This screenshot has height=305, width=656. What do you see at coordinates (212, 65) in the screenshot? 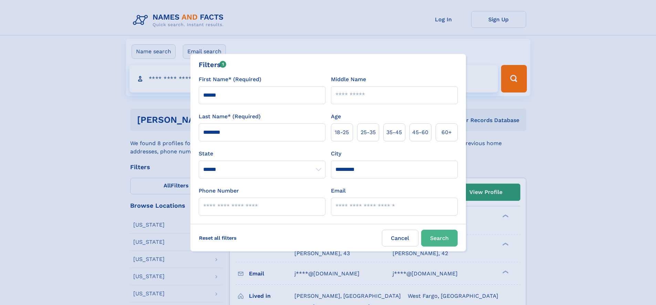
I see `div: Filters` at bounding box center [212, 65].